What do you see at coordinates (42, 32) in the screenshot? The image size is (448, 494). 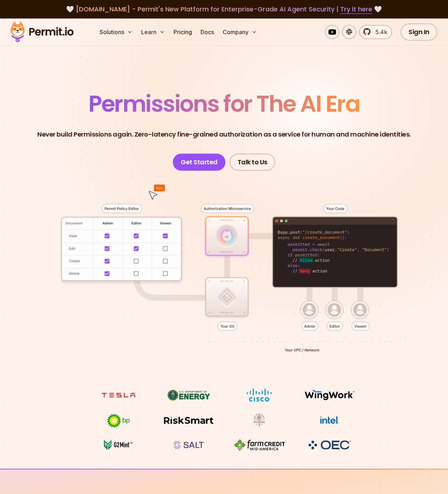 I see `img: Permit logo` at bounding box center [42, 32].